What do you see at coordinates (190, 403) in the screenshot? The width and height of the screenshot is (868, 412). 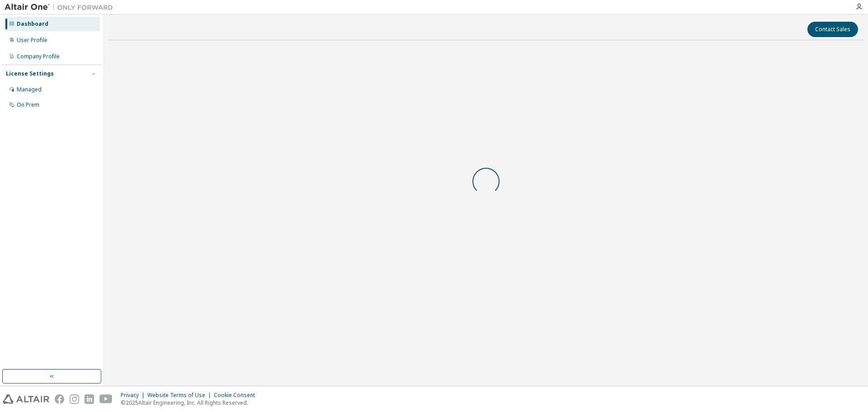 I see `p: © 2025 Altair Engineering, Inc. All Rights Reserved.` at bounding box center [190, 403].